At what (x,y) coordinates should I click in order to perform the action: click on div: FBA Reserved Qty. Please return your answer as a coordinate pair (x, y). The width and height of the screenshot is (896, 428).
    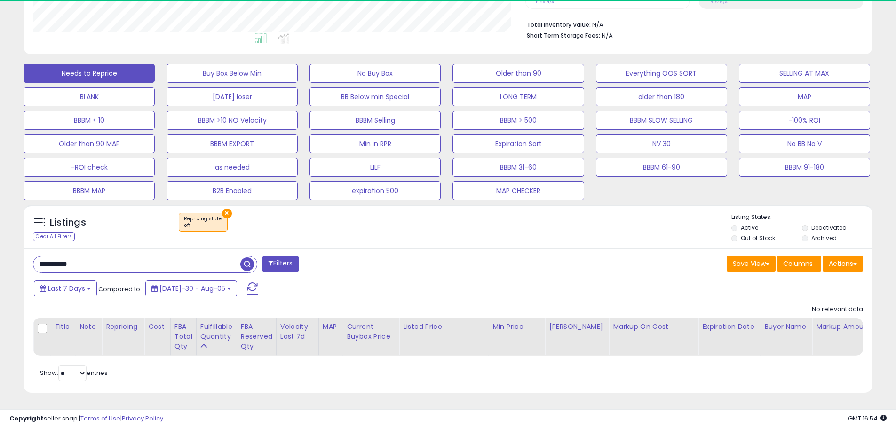
    Looking at the image, I should click on (256, 337).